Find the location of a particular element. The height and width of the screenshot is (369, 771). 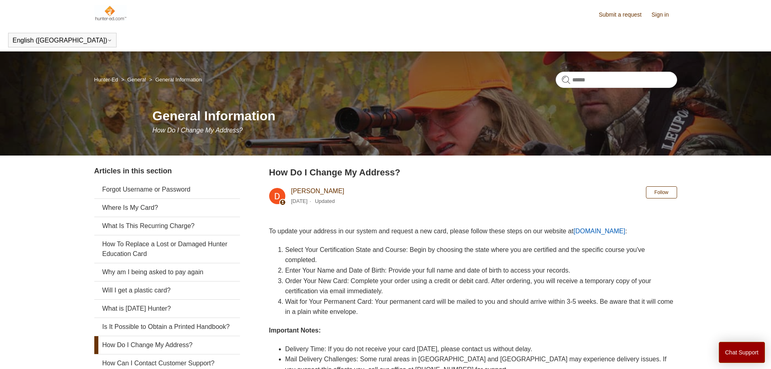

h2: How Do I Change My Address? is located at coordinates (473, 172).